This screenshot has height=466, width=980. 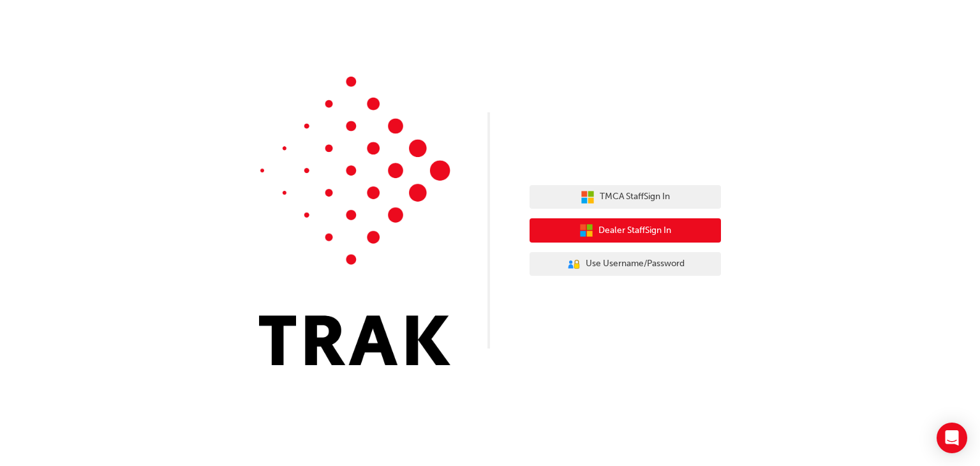 What do you see at coordinates (355, 221) in the screenshot?
I see `img: Trak` at bounding box center [355, 221].